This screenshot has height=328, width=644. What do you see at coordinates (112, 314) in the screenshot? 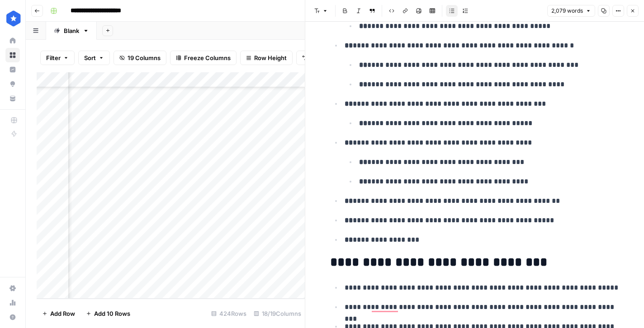
I see `span: Add 10 Rows` at bounding box center [112, 314].